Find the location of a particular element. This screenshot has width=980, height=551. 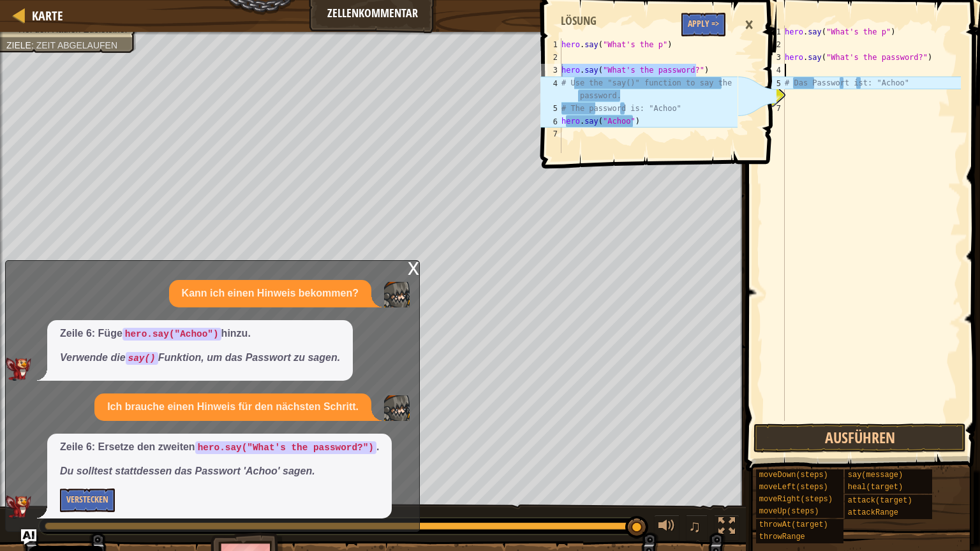

button: Apply => is located at coordinates (703, 24).